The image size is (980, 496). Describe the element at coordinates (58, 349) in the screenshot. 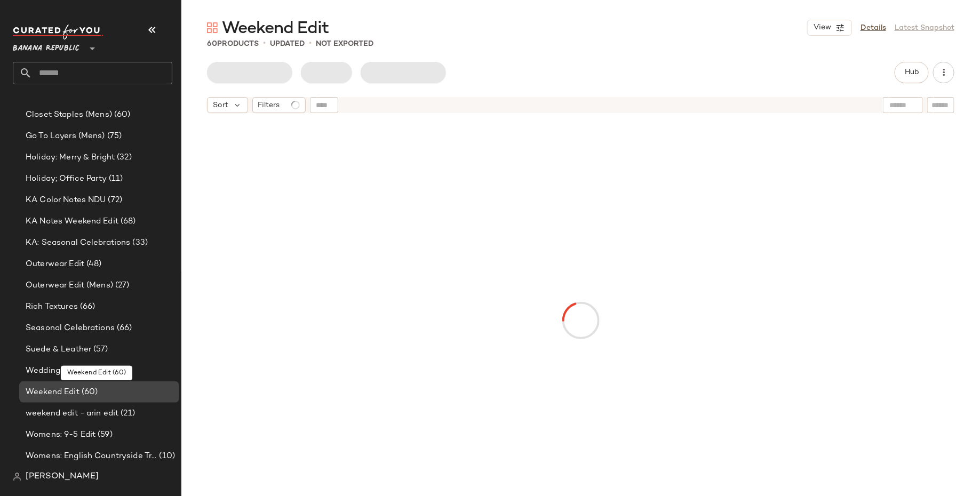

I see `span: Suede & Leather` at that location.